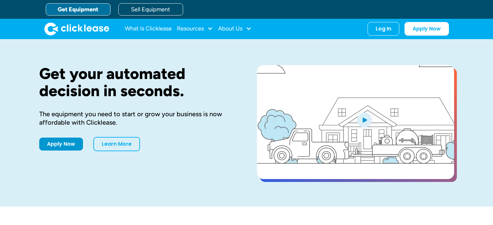 This screenshot has width=493, height=225. I want to click on a: open lightbox, so click(356, 122).